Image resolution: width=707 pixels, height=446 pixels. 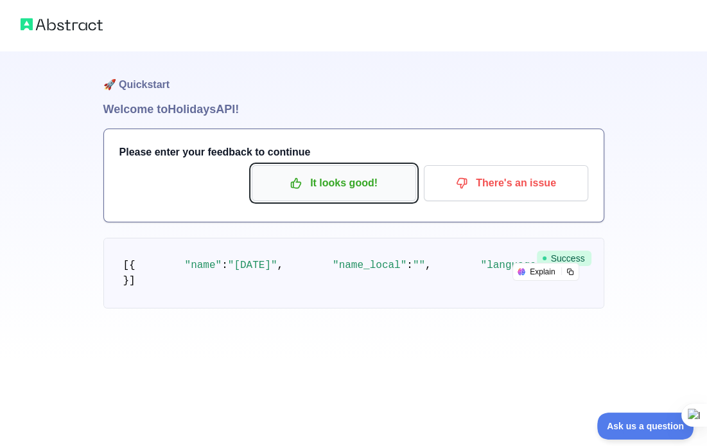 I want to click on span: "name_local", so click(x=369, y=265).